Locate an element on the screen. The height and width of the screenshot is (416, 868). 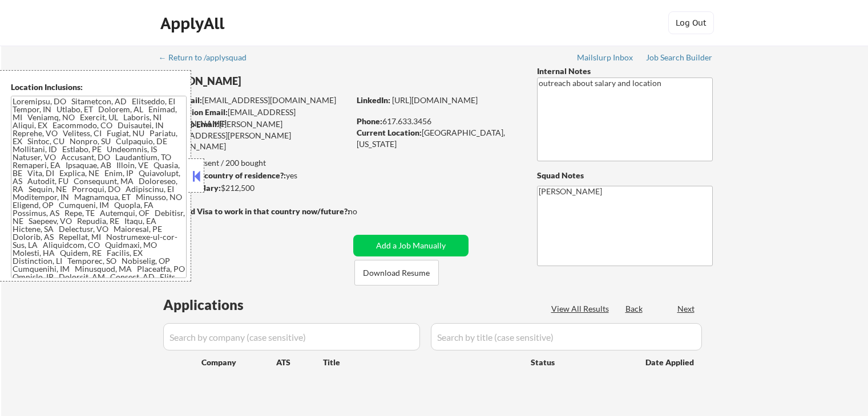
div: ApplyAll is located at coordinates (194, 23).